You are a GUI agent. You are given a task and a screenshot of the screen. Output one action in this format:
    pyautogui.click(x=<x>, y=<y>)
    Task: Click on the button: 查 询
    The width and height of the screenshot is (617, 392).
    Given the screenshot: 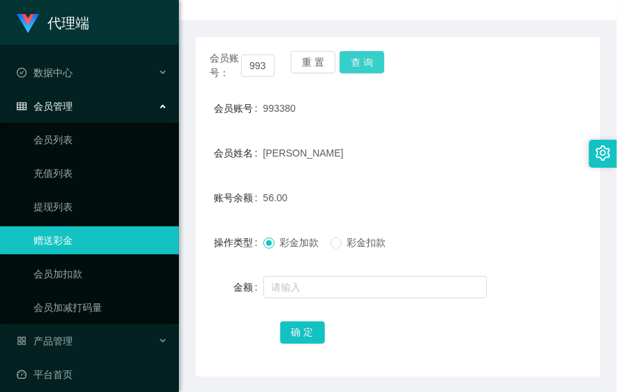 What is the action you would take?
    pyautogui.click(x=362, y=62)
    